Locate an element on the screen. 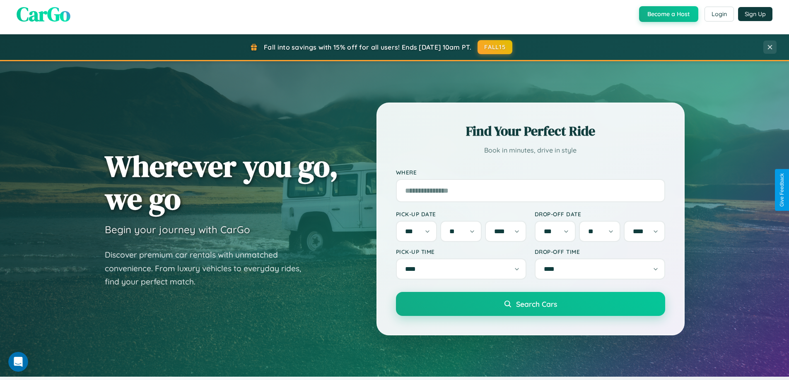 This screenshot has width=789, height=380. button: Become a Host is located at coordinates (668, 14).